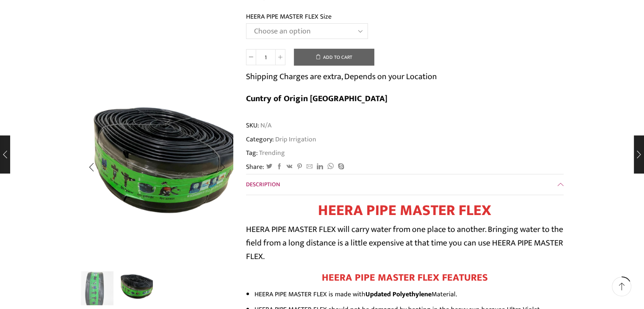 The image size is (644, 309). I want to click on span: SKU:, so click(405, 125).